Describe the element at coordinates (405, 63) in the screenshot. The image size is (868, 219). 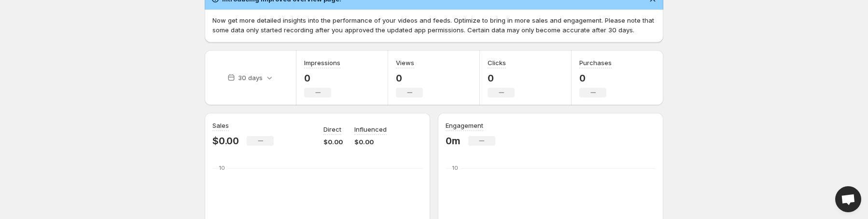
I see `h3: Views` at that location.